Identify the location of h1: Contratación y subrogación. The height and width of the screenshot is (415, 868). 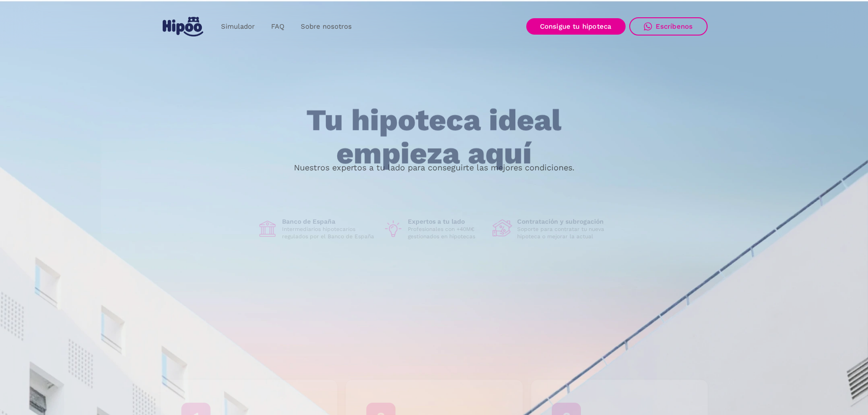
(564, 221).